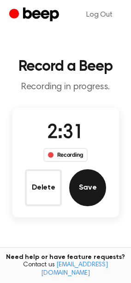  I want to click on h1: Record a Beep, so click(66, 67).